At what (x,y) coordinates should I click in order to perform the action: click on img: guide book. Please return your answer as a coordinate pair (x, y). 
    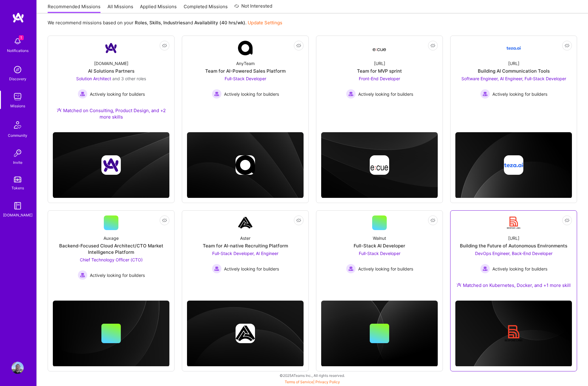
    Looking at the image, I should click on (17, 206).